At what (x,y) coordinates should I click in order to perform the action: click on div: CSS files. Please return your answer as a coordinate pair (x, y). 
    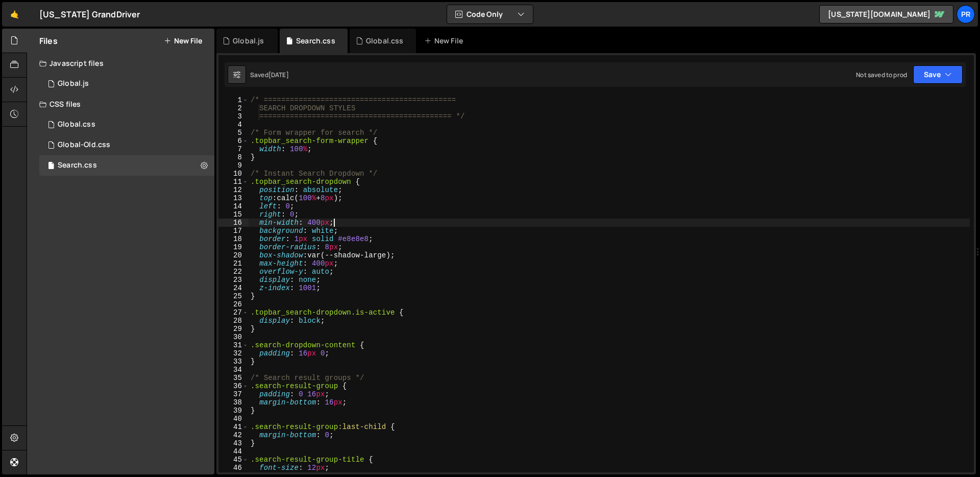
    Looking at the image, I should click on (121, 104).